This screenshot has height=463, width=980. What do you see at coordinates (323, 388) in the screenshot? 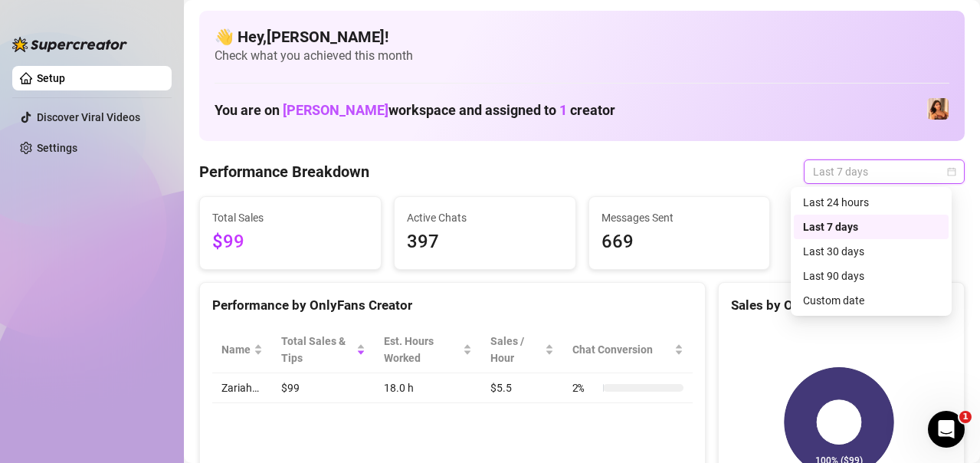
I see `td: $99` at bounding box center [323, 388].